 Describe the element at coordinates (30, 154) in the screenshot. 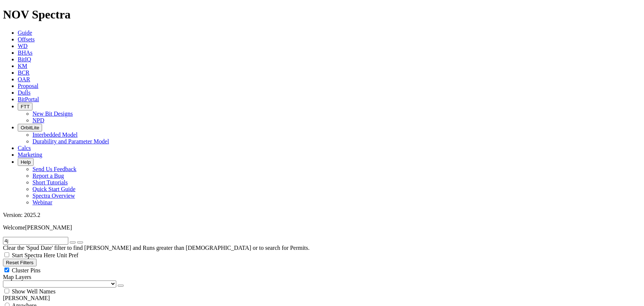

I see `a: Marketing` at that location.